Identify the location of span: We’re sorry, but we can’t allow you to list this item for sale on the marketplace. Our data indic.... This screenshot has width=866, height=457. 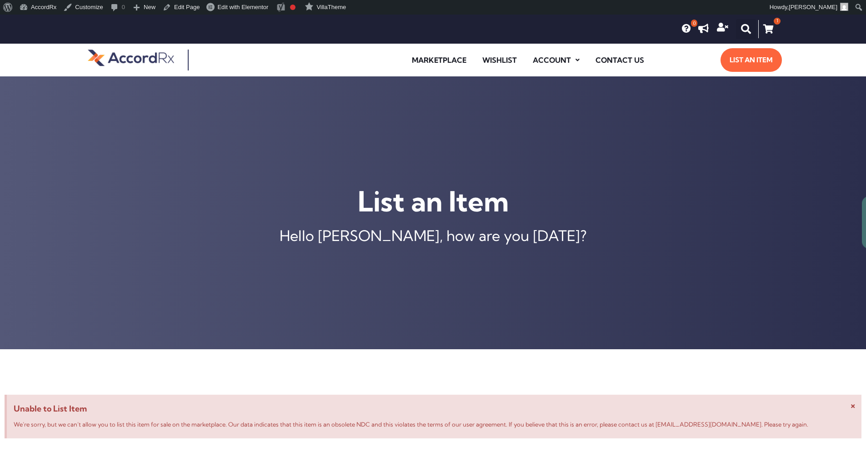
(411, 424).